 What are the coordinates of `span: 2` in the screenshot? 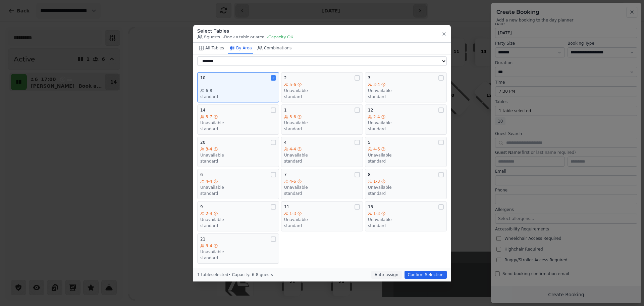 It's located at (285, 78).